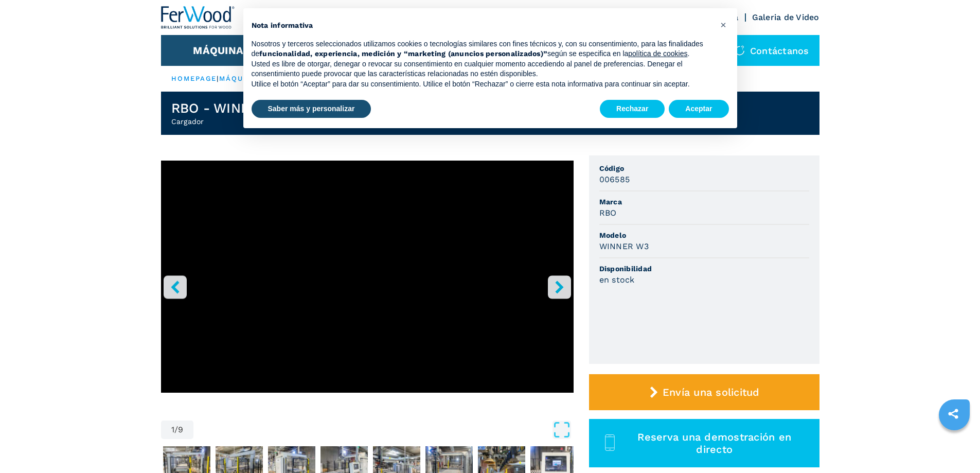 Image resolution: width=980 pixels, height=473 pixels. I want to click on p: Utilice el botón “Aceptar” para dar su consentimiento. Utilice el botón “Rechazar” o cierre esta ..., so click(482, 84).